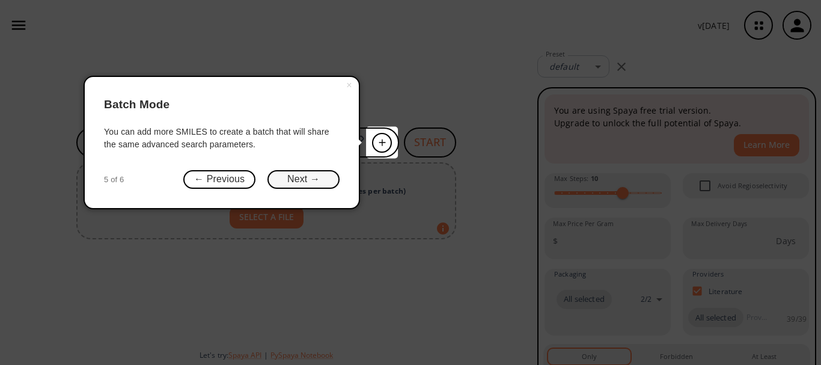 This screenshot has width=821, height=365. Describe the element at coordinates (114, 180) in the screenshot. I see `span: 5 of 6` at that location.